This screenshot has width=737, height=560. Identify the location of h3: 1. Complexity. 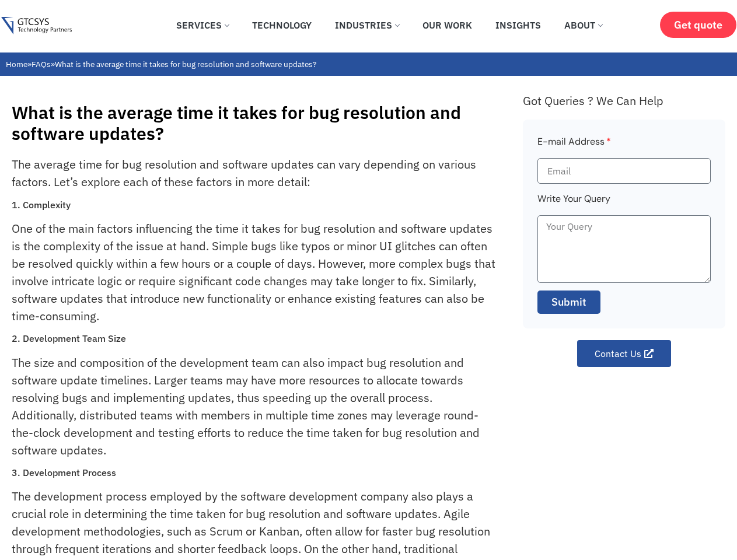
(254, 205).